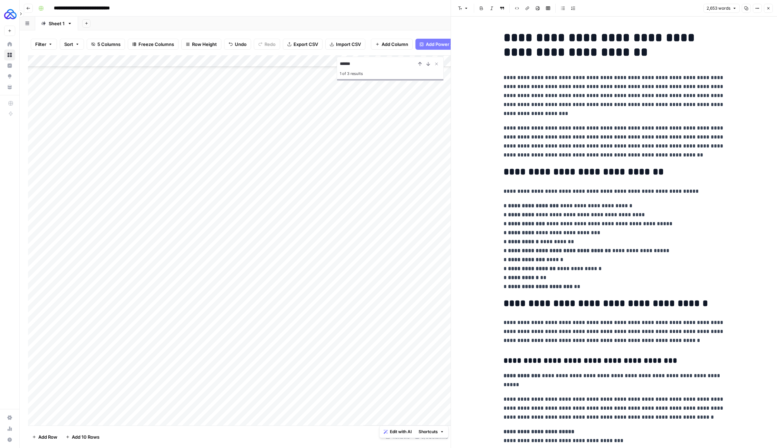 Image resolution: width=777 pixels, height=448 pixels. Describe the element at coordinates (10, 55) in the screenshot. I see `a: Browse` at that location.